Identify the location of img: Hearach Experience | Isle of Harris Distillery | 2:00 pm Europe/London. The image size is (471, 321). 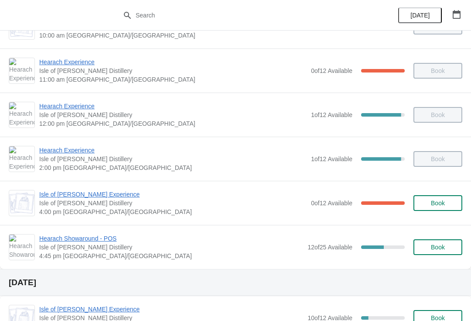
(22, 159).